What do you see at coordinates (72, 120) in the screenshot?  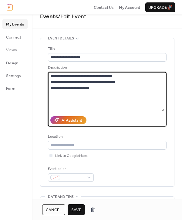 I see `div: AI Assistant` at bounding box center [72, 120].